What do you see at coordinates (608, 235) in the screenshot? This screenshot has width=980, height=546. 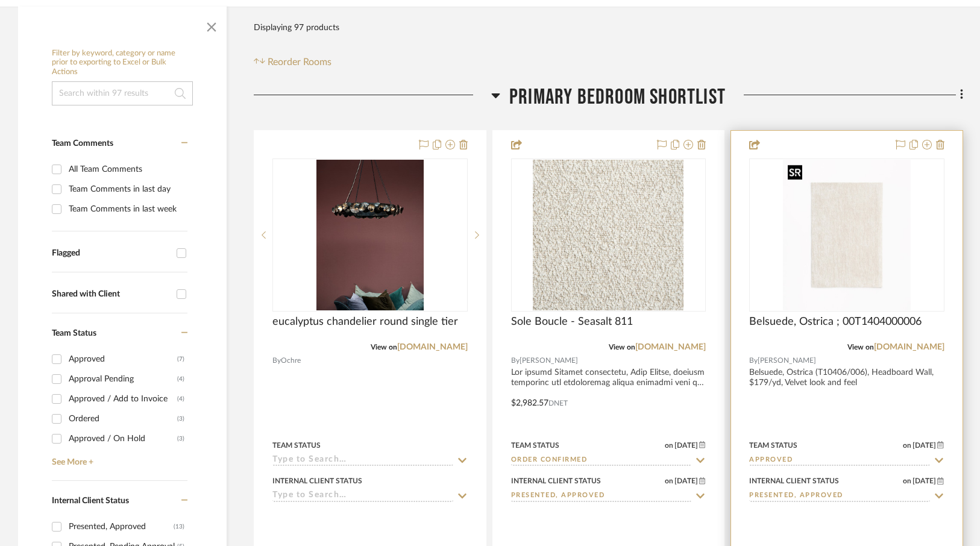 I see `img: Sole Boucle - Seasalt 811` at bounding box center [608, 235].